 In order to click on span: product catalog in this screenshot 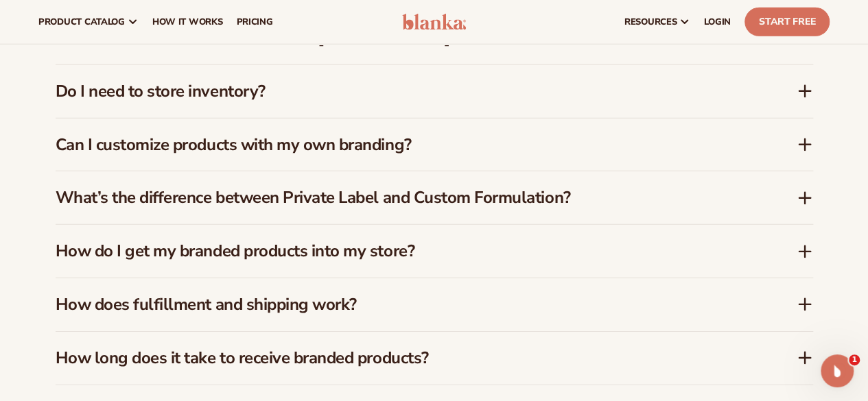, I will do `click(82, 22)`.